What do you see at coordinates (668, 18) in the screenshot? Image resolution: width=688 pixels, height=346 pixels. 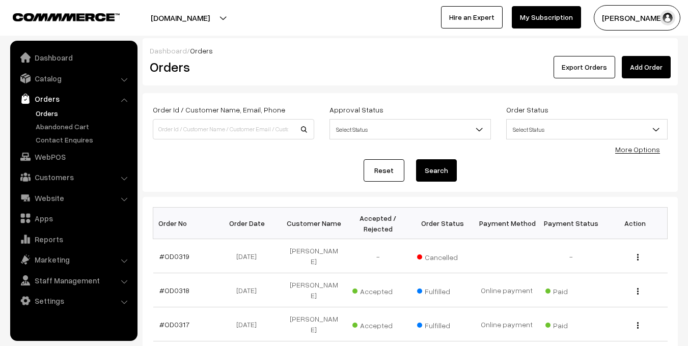 I see `img: user` at bounding box center [668, 18].